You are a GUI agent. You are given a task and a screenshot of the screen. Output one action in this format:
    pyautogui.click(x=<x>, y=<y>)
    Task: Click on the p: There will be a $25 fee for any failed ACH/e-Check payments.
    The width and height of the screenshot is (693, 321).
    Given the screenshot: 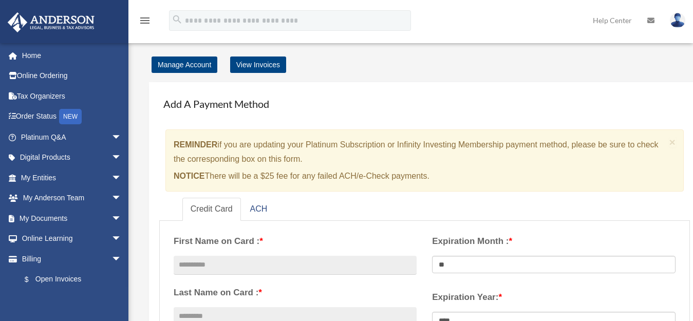 What is the action you would take?
    pyautogui.click(x=419, y=176)
    